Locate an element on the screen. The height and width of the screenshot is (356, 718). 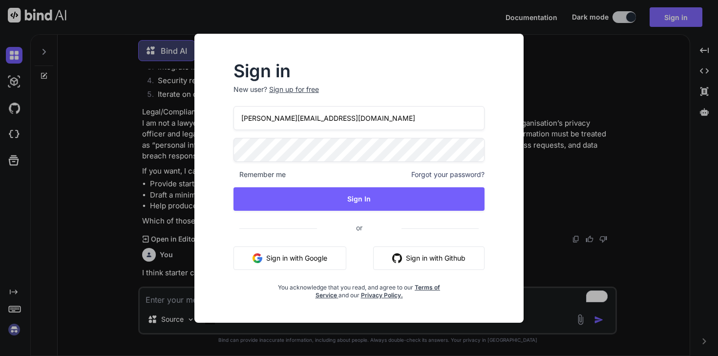
img: google is located at coordinates (257, 258).